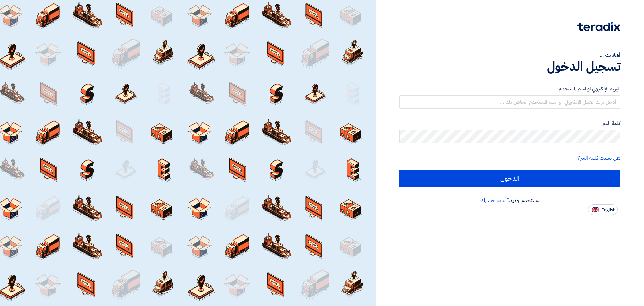  What do you see at coordinates (510, 88) in the screenshot?
I see `label: البريد الإلكتروني او اسم المستخدم` at bounding box center [510, 88].